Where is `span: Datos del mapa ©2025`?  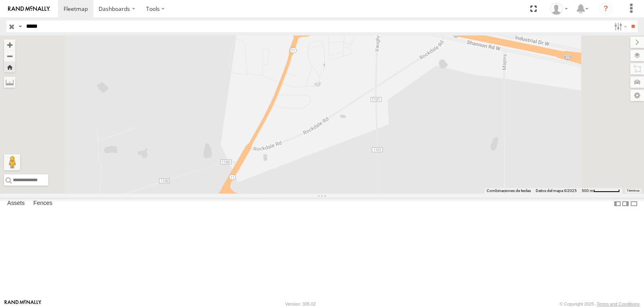
span: Datos del mapa ©2025 is located at coordinates (557, 191).